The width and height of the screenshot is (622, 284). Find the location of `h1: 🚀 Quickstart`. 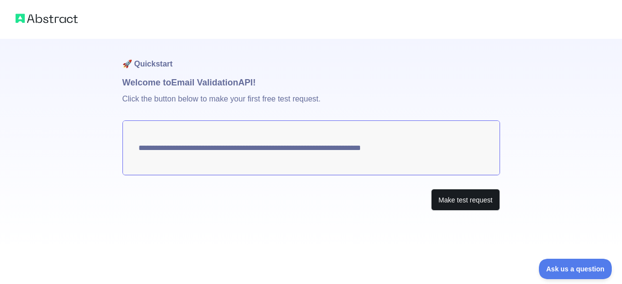

h1: 🚀 Quickstart is located at coordinates (311, 57).